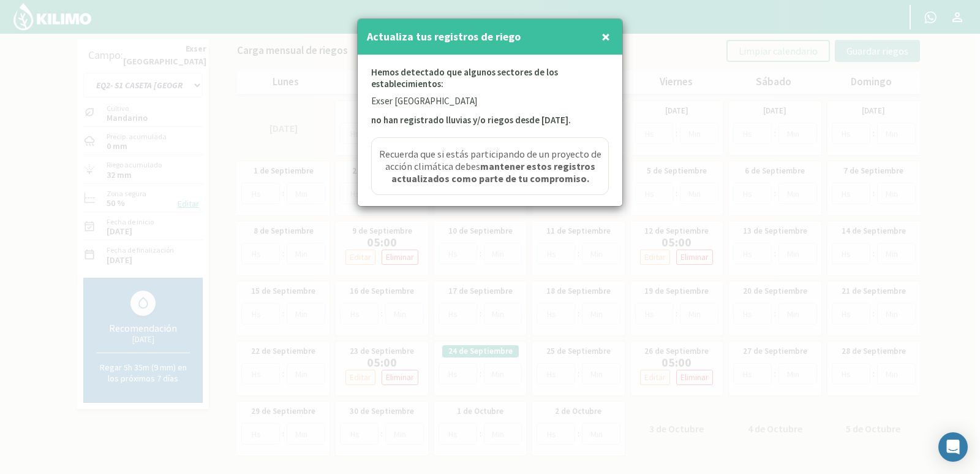 The image size is (980, 474). What do you see at coordinates (953, 447) in the screenshot?
I see `div: Open Intercom Messenger` at bounding box center [953, 447].